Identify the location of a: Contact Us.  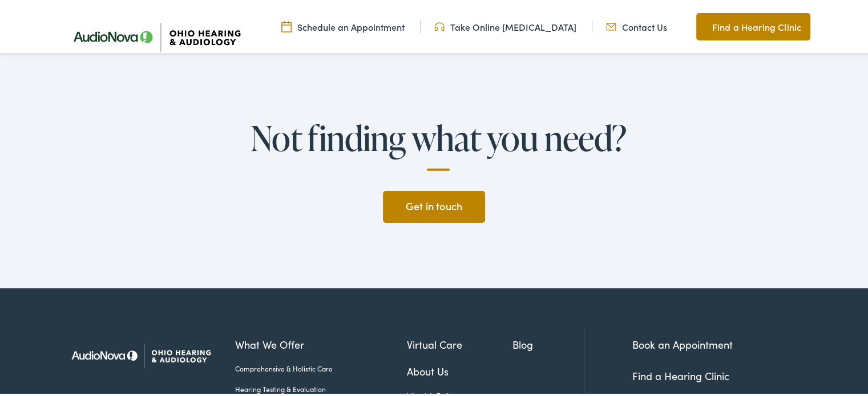
(636, 25).